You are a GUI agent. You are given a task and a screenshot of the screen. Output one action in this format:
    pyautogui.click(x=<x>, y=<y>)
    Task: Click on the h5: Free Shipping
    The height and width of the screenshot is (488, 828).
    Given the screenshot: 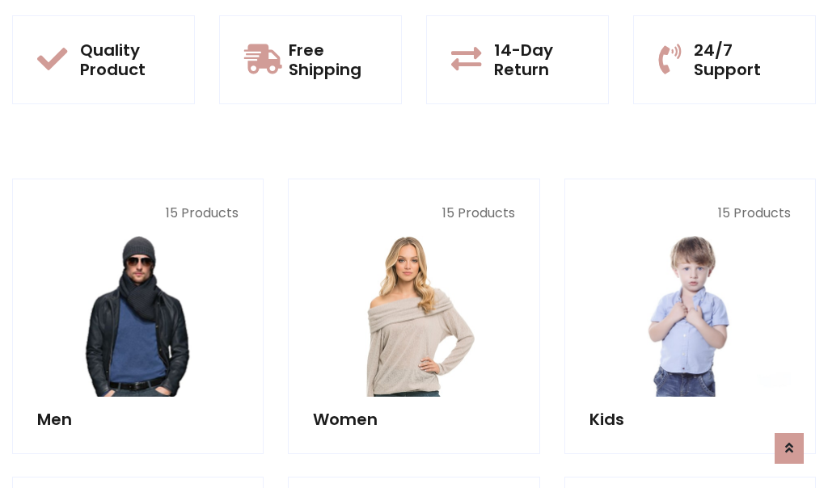 What is the action you would take?
    pyautogui.click(x=332, y=60)
    